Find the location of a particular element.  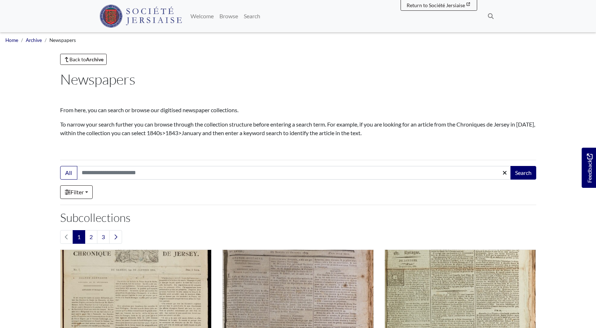

span: Feedback is located at coordinates (590, 168).